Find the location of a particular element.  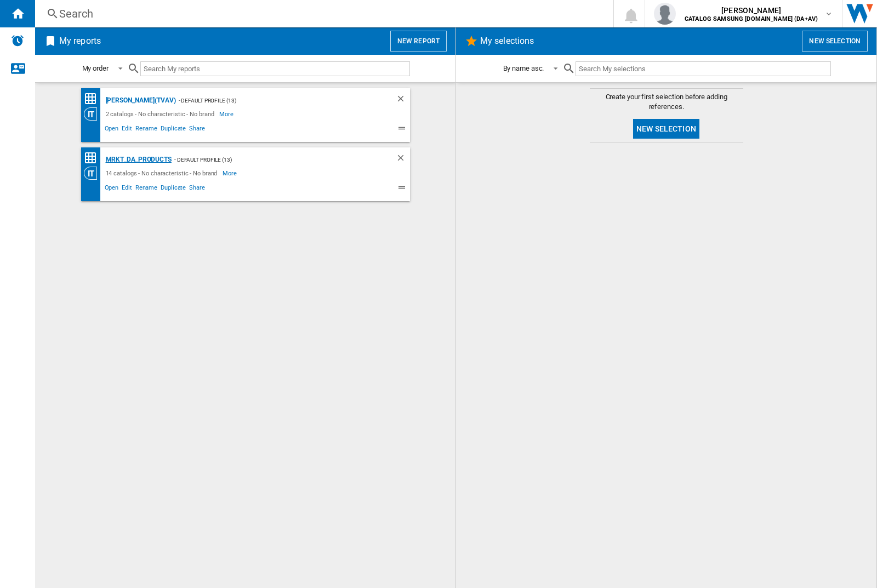

input: Search My selections is located at coordinates (702, 68).